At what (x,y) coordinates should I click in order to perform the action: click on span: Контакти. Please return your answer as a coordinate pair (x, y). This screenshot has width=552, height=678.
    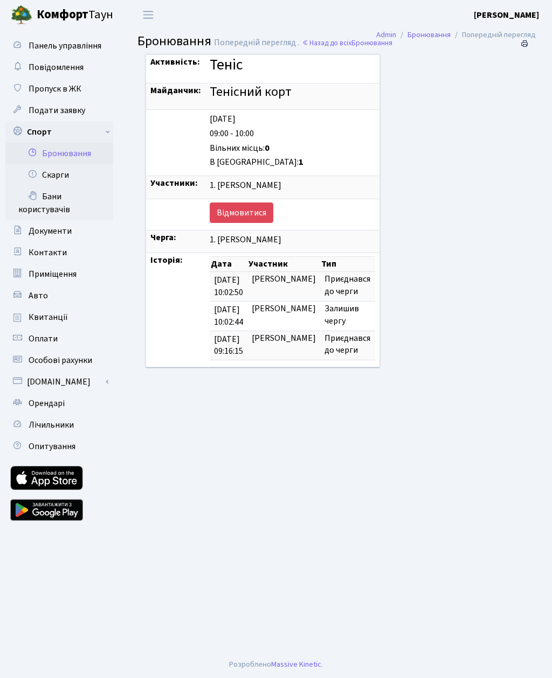
    Looking at the image, I should click on (47, 253).